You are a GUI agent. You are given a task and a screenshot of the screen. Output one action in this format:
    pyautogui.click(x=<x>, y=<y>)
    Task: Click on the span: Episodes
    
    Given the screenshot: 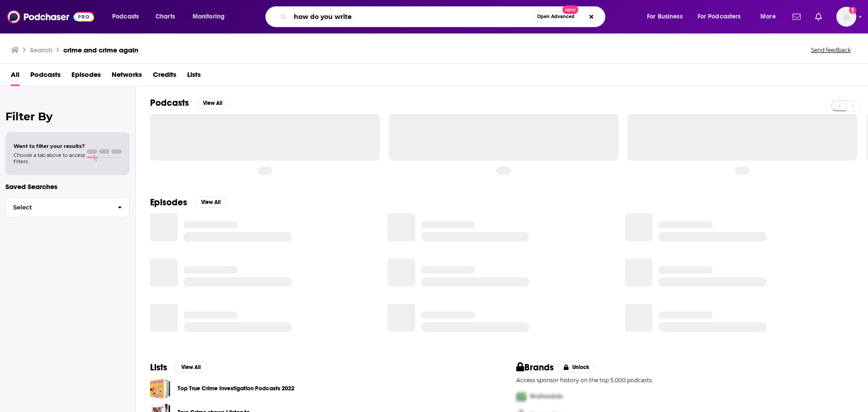 What is the action you would take?
    pyautogui.click(x=86, y=76)
    